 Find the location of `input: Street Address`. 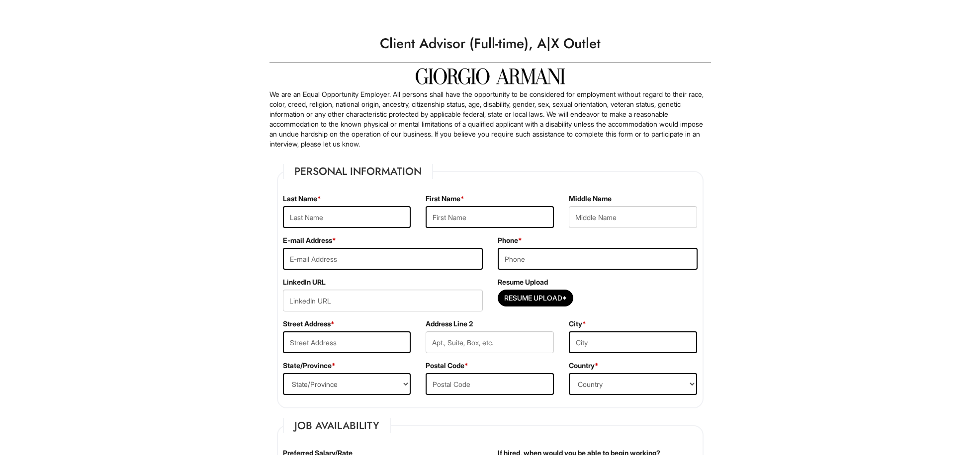

input: Street Address is located at coordinates (347, 342).